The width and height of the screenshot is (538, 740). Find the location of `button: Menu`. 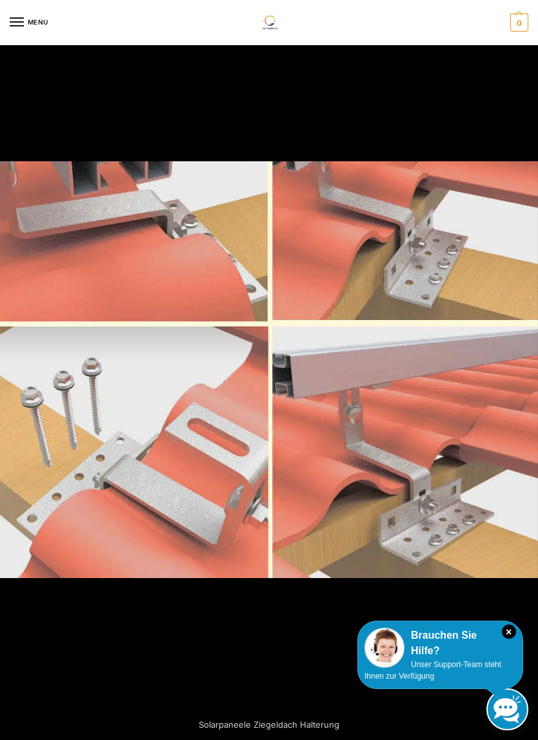

button: Menu is located at coordinates (29, 23).